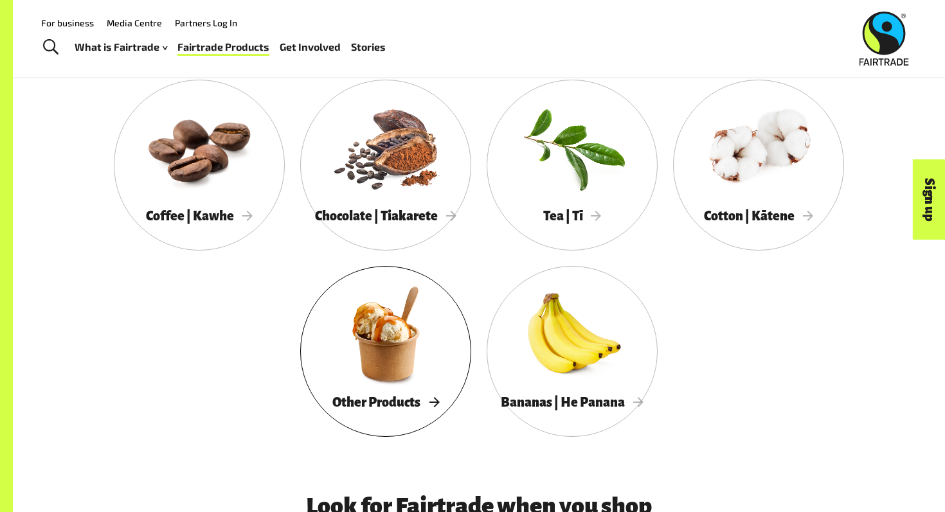 The width and height of the screenshot is (945, 512). I want to click on span: Coffee | Kawhe, so click(199, 216).